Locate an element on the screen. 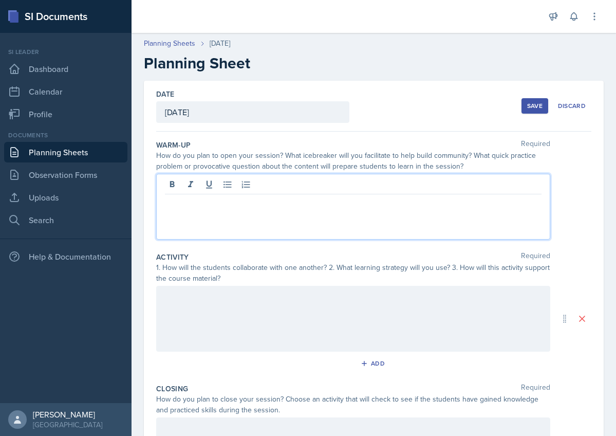 This screenshot has width=616, height=436. h2: Planning Sheet is located at coordinates (374, 63).